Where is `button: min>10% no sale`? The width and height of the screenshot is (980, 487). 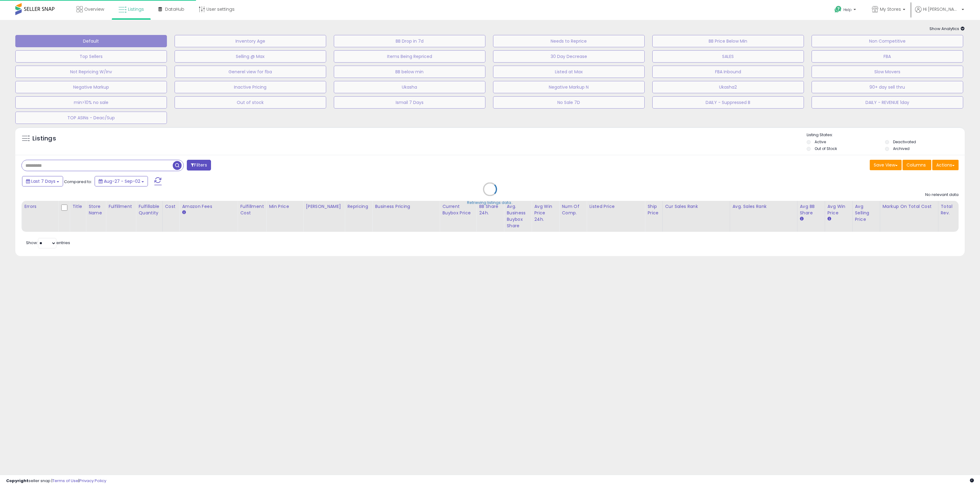
button: min>10% no sale is located at coordinates (91, 103).